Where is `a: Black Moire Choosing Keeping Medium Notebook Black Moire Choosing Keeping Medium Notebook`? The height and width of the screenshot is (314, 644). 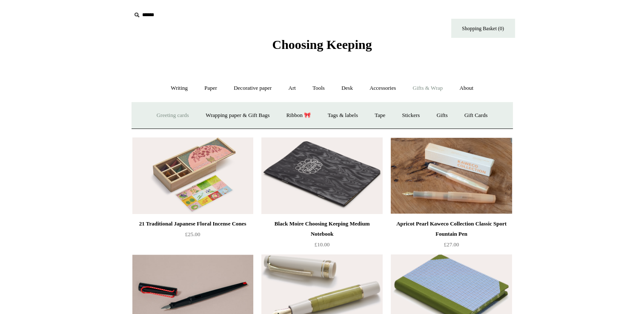
a: Black Moire Choosing Keeping Medium Notebook Black Moire Choosing Keeping Medium Notebook is located at coordinates (322, 176).